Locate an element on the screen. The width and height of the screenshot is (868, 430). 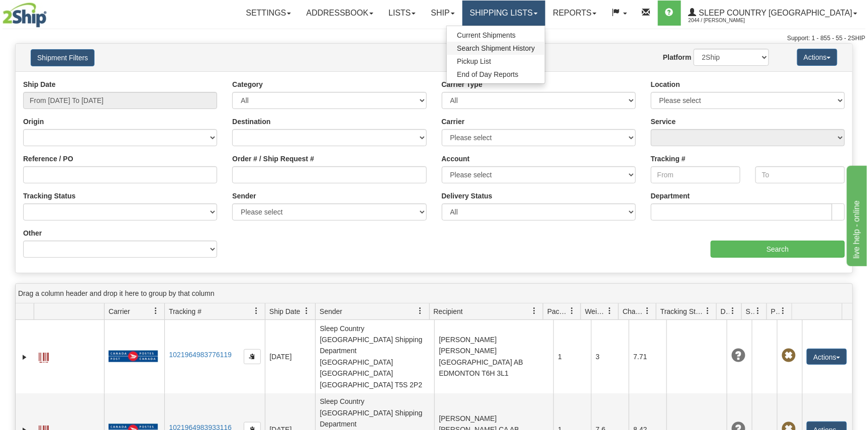
a: Ship Date filter column settings is located at coordinates (306, 311).